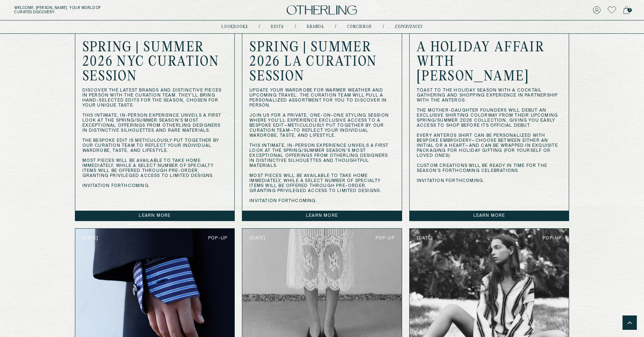  Describe the element at coordinates (322, 62) in the screenshot. I see `h2: SPRING | SUMMER 2026 LA CURATION SESSION` at that location.